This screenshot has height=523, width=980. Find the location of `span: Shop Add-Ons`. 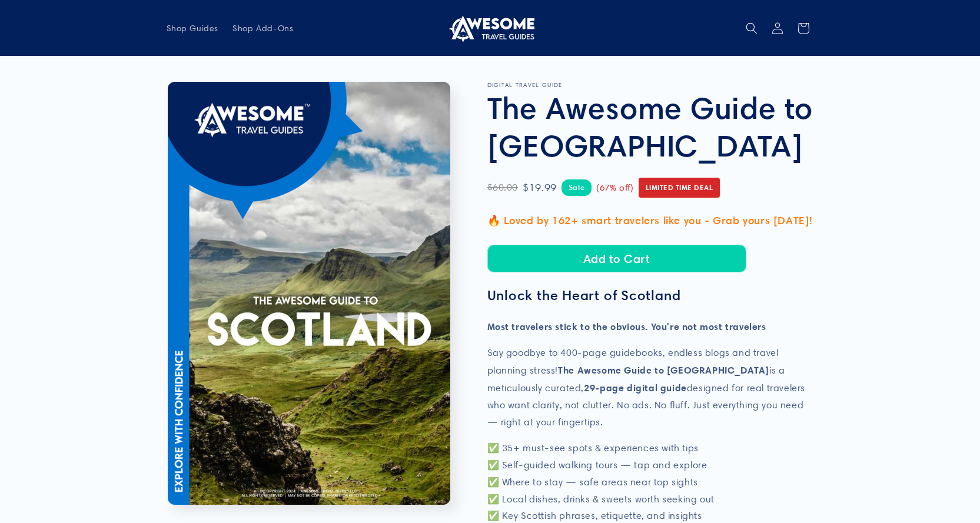

span: Shop Add-Ons is located at coordinates (263, 28).